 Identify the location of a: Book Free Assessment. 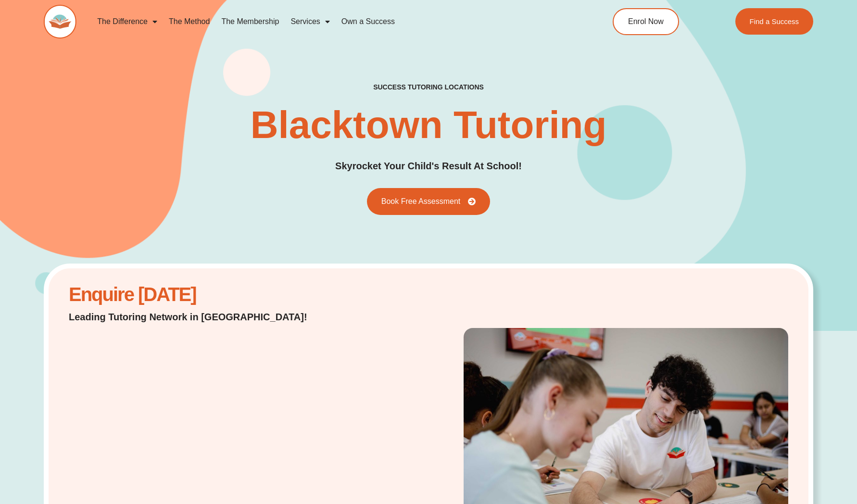
(428, 202).